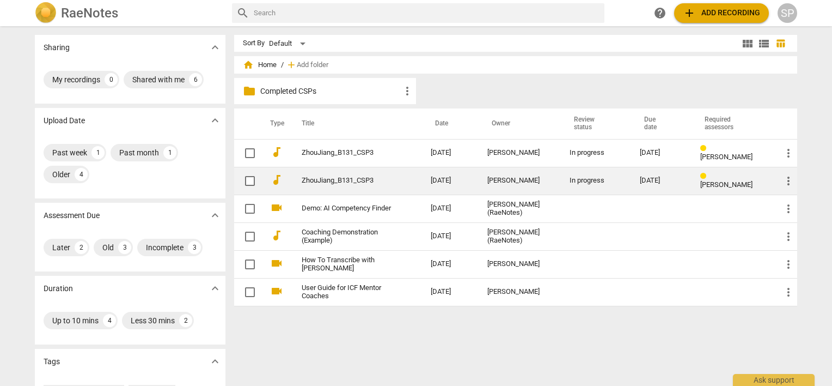 The image size is (832, 386). Describe the element at coordinates (52, 361) in the screenshot. I see `p: Tags` at that location.